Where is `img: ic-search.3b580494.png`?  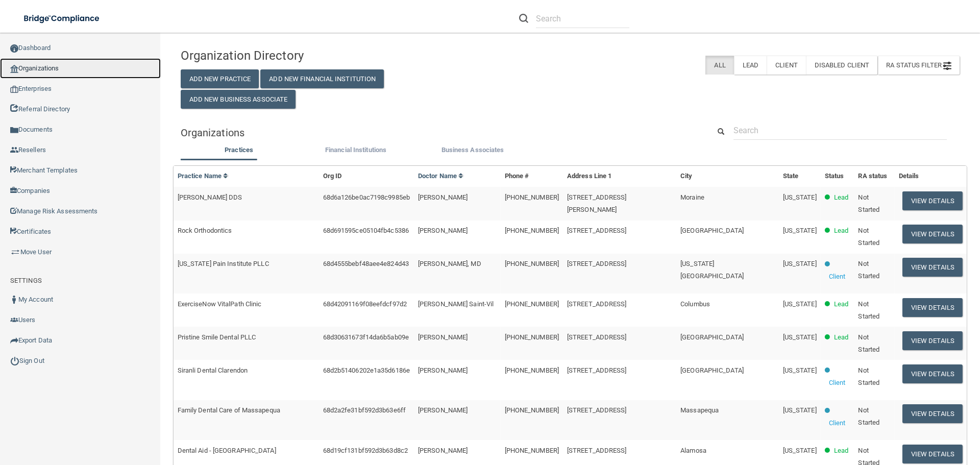 img: ic-search.3b580494.png is located at coordinates (523, 19).